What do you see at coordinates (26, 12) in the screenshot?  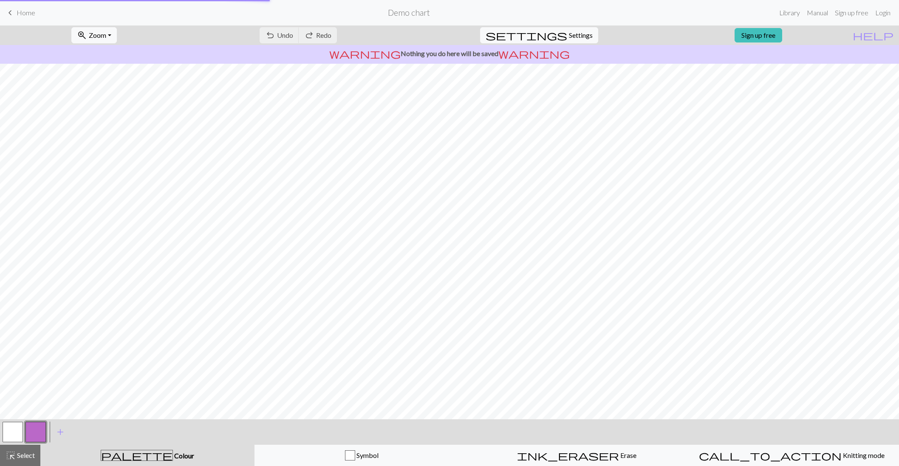 I see `span: Home` at bounding box center [26, 12].